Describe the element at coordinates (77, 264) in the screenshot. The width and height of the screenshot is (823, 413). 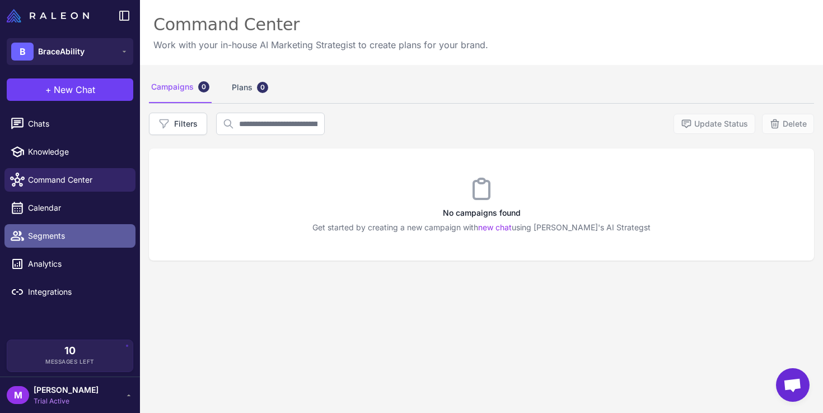
I see `span: Analytics` at that location.